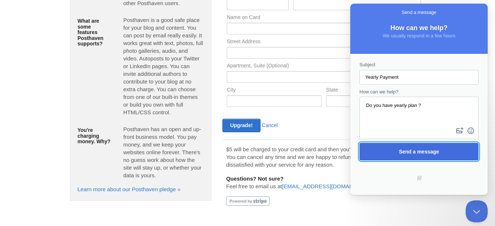 The height and width of the screenshot is (226, 495). What do you see at coordinates (324, 182) in the screenshot?
I see `p: Feel free to email us at` at bounding box center [324, 182].